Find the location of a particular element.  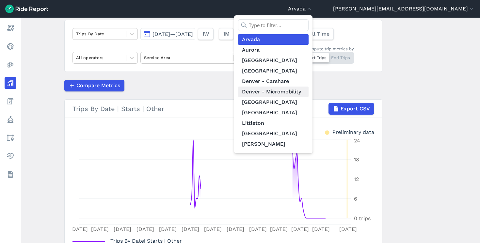

a: Aurora is located at coordinates (273, 50).